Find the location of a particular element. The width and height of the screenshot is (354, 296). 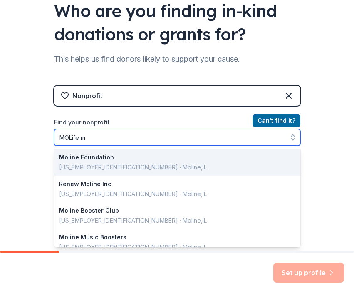

div: Moline Booster Club is located at coordinates (172, 210).